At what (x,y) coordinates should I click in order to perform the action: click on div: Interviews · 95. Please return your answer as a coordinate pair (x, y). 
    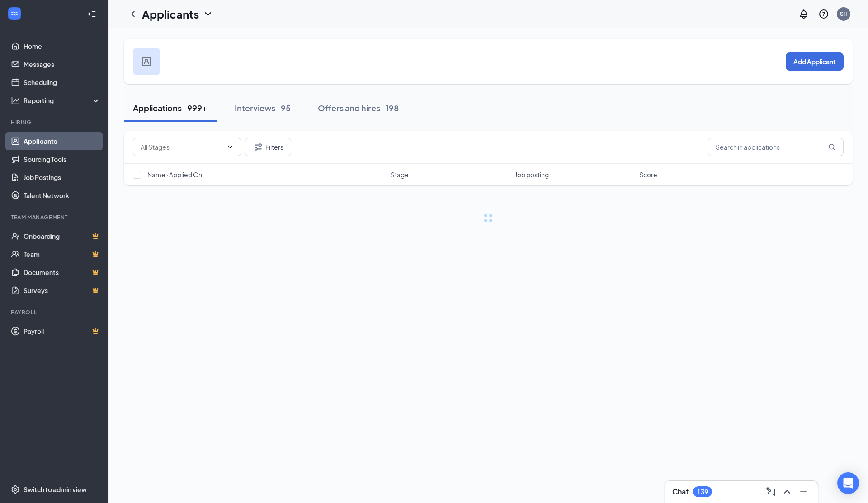
    Looking at the image, I should click on (263, 108).